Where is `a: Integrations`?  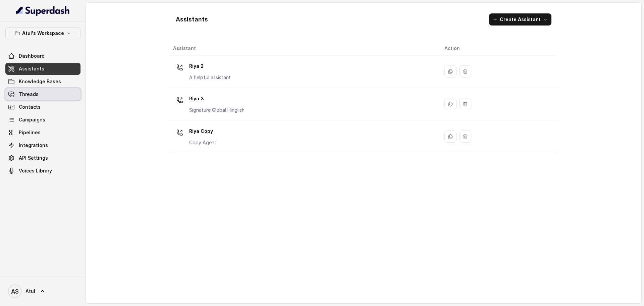 a: Integrations is located at coordinates (43, 145).